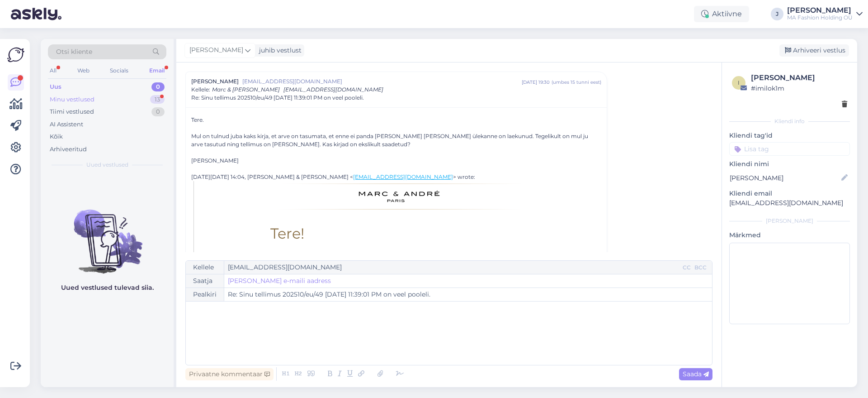 This screenshot has width=868, height=398. What do you see at coordinates (287, 233) in the screenshot?
I see `span: Tere!` at bounding box center [287, 233].